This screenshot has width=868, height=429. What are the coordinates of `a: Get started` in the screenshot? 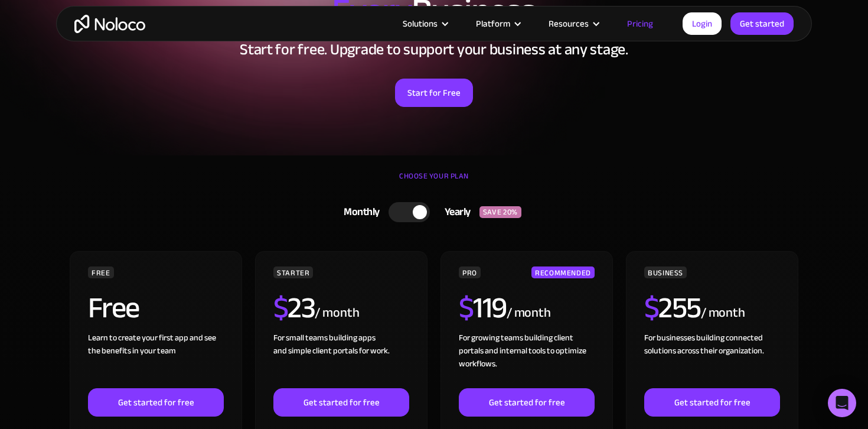 It's located at (762, 23).